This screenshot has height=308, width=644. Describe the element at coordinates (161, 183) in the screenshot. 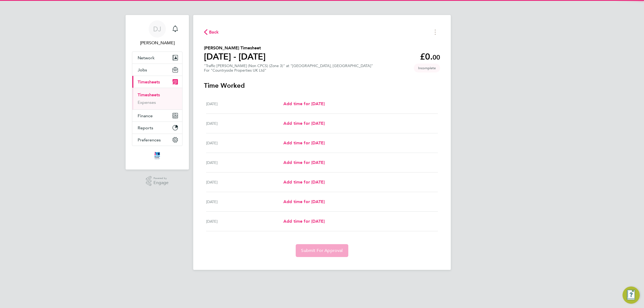

I see `span: Engage` at that location.